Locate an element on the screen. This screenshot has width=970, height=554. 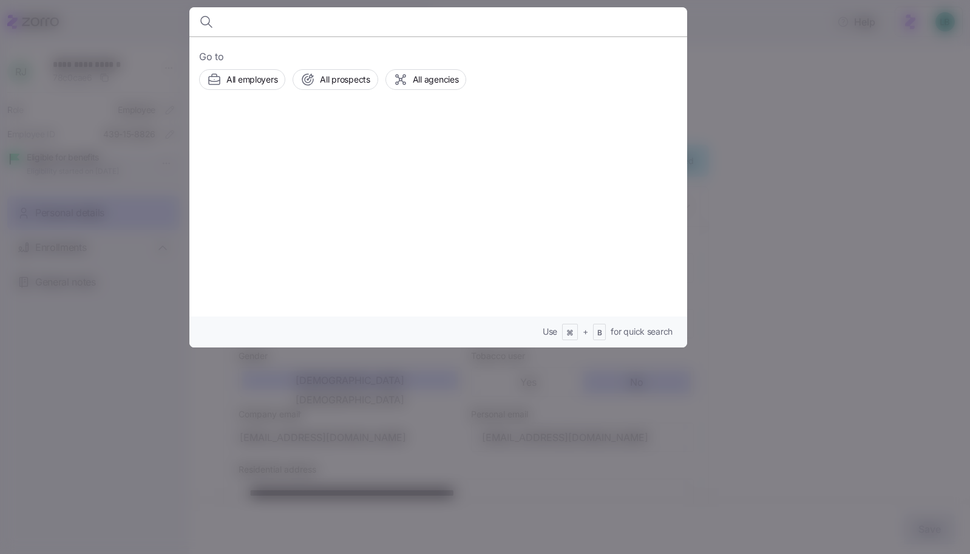
span: All prospects is located at coordinates (345, 80).